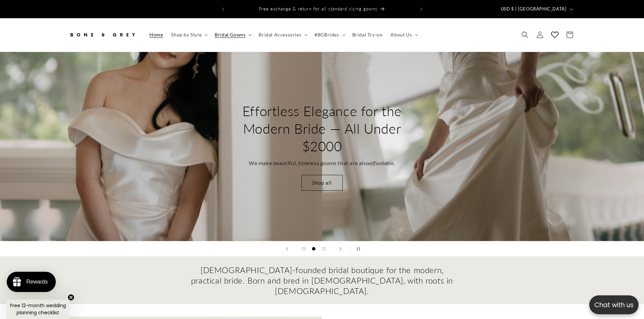 This screenshot has width=644, height=319. Describe the element at coordinates (280, 35) in the screenshot. I see `span: Bridal Accessories` at that location.